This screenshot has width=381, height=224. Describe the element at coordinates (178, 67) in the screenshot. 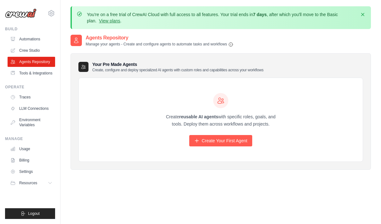

I see `h3: Your Pre Made Agents` at that location.